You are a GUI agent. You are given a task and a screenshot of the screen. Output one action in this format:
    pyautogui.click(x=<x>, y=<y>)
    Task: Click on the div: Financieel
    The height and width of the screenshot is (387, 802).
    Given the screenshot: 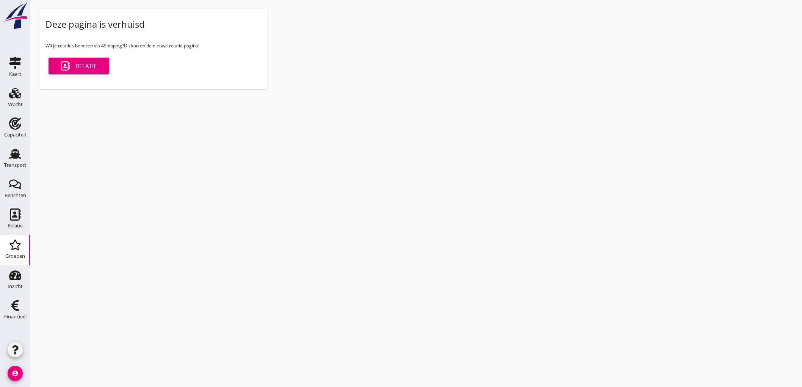 What is the action you would take?
    pyautogui.click(x=15, y=316)
    